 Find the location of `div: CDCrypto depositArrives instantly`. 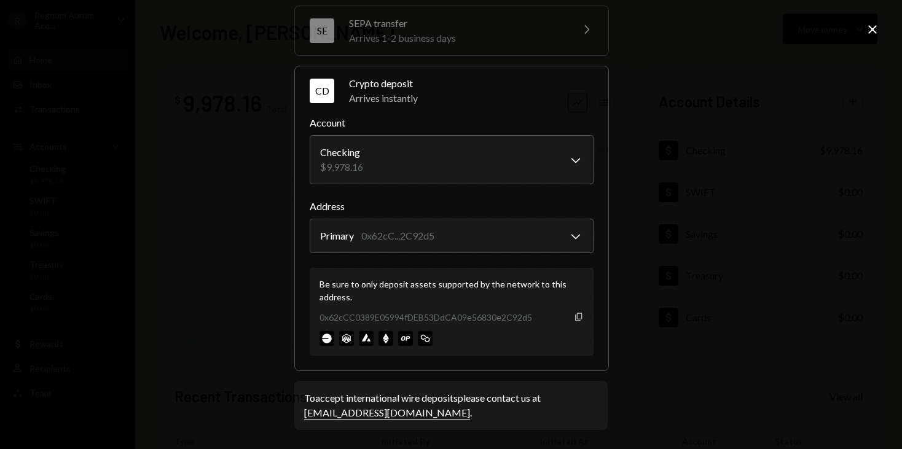

div: CDCrypto depositArrives instantly is located at coordinates (451, 235).